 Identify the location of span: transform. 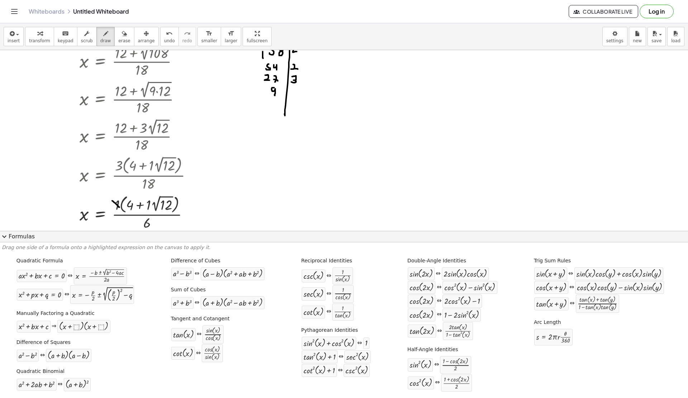
(39, 41).